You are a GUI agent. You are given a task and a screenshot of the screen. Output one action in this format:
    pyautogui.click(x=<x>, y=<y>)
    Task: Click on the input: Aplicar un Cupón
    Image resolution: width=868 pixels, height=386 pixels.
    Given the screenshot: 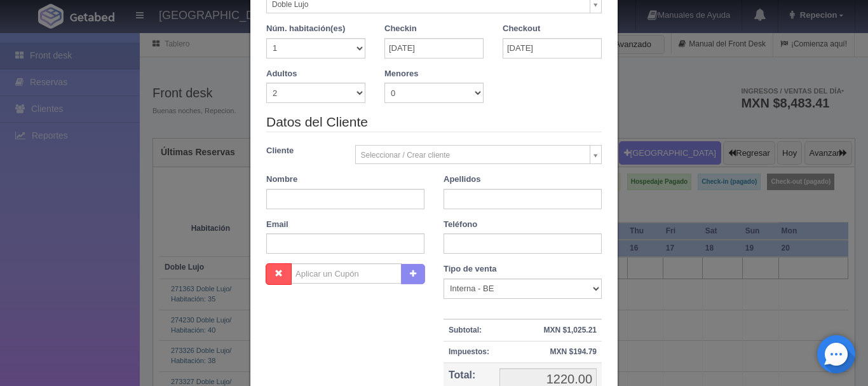 What is the action you would take?
    pyautogui.click(x=347, y=273)
    